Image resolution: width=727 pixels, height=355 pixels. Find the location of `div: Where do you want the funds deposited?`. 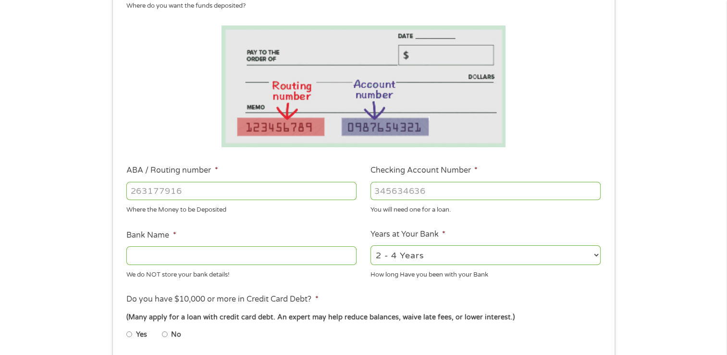

div: Where do you want the funds deposited? is located at coordinates (360, 6).